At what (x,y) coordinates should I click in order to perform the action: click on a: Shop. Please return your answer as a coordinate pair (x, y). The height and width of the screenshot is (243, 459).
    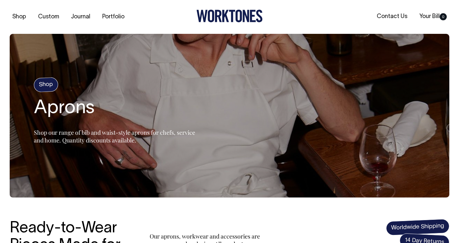
    Looking at the image, I should click on (19, 17).